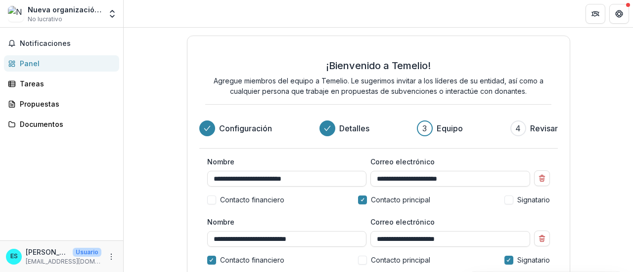  Describe the element at coordinates (61, 104) in the screenshot. I see `a: Propuestas` at that location.